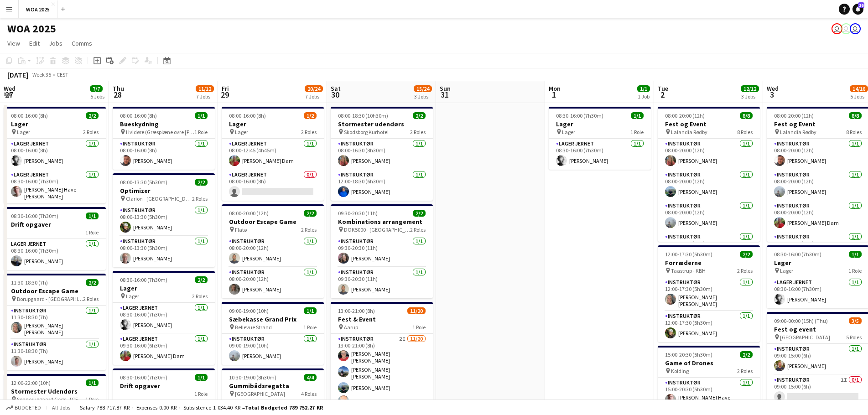  Describe the element at coordinates (746, 115) in the screenshot. I see `span: 8/8` at that location.